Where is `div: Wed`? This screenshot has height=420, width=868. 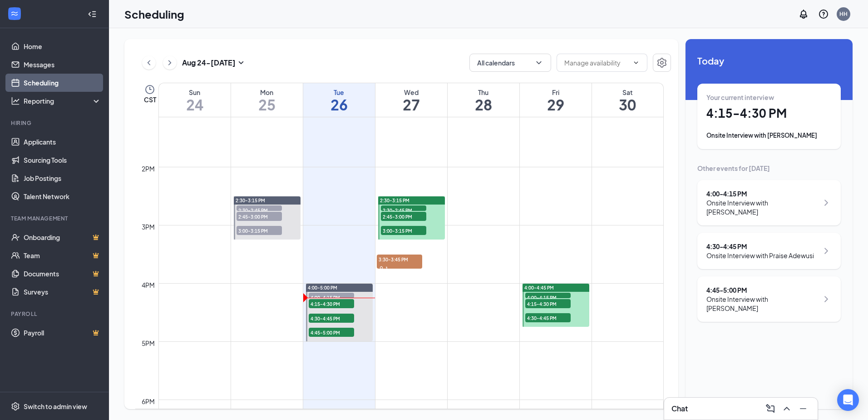 div: Wed is located at coordinates (411, 92).